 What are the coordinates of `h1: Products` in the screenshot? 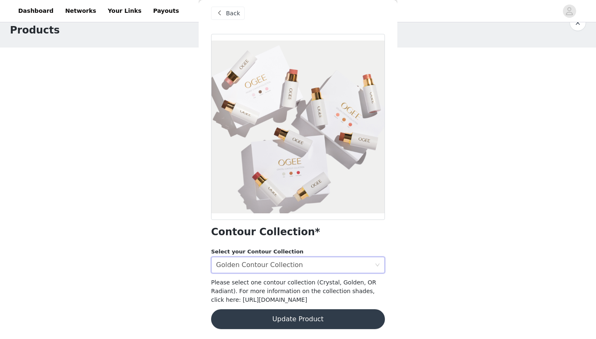 It's located at (35, 30).